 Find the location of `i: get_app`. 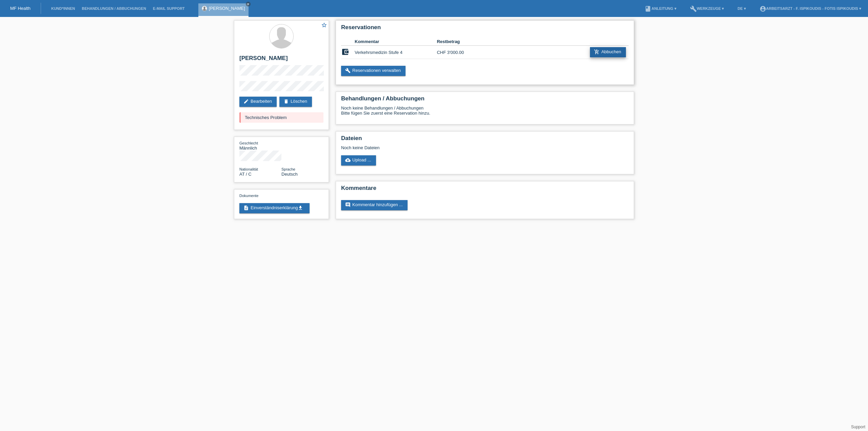

i: get_app is located at coordinates (300, 208).